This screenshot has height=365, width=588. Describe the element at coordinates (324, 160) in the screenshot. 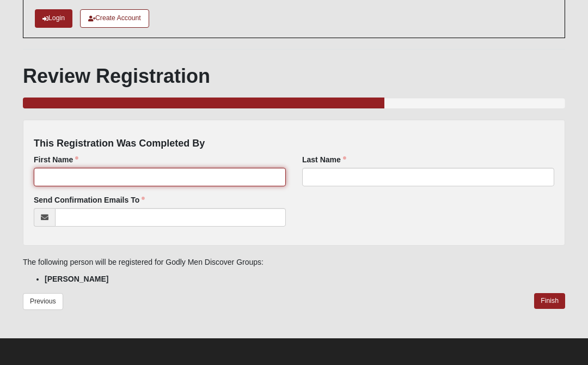

I see `label: Last Name` at that location.